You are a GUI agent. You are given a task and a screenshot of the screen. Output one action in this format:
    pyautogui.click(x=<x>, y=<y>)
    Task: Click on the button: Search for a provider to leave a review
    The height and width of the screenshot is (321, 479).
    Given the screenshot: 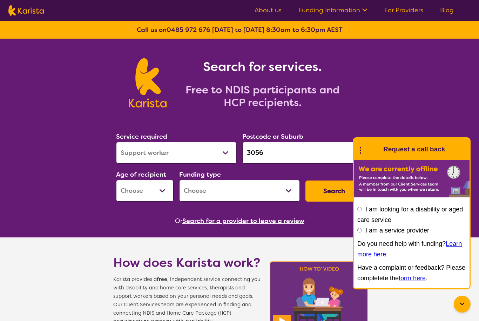 What is the action you would take?
    pyautogui.click(x=244, y=221)
    